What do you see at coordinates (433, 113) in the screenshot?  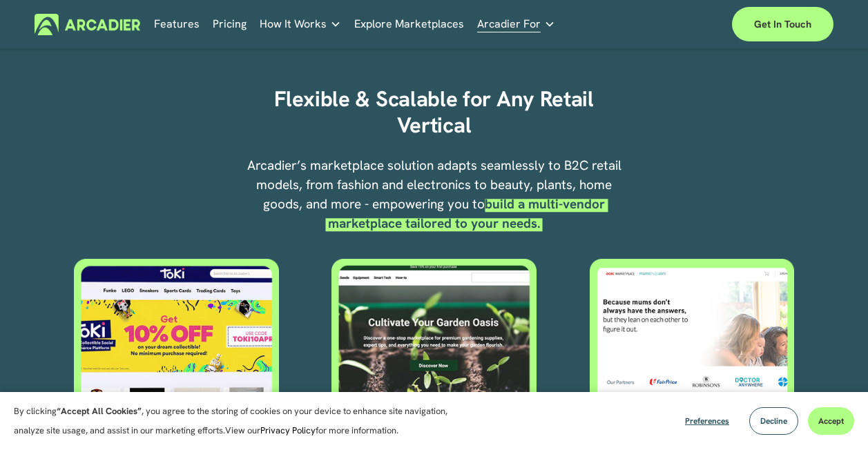 I see `h2: Flexible & Scalable for Any Retail Vertical` at bounding box center [433, 113].